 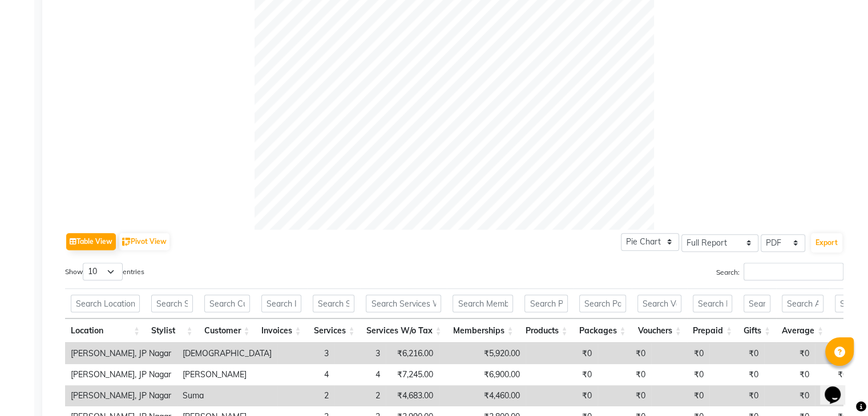 I want to click on input: Search Average, so click(x=802, y=303).